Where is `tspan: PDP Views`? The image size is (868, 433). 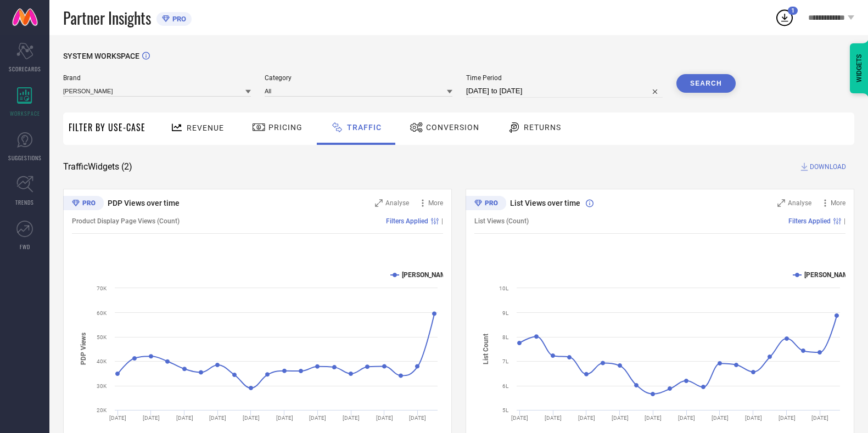 tspan: PDP Views is located at coordinates (83, 349).